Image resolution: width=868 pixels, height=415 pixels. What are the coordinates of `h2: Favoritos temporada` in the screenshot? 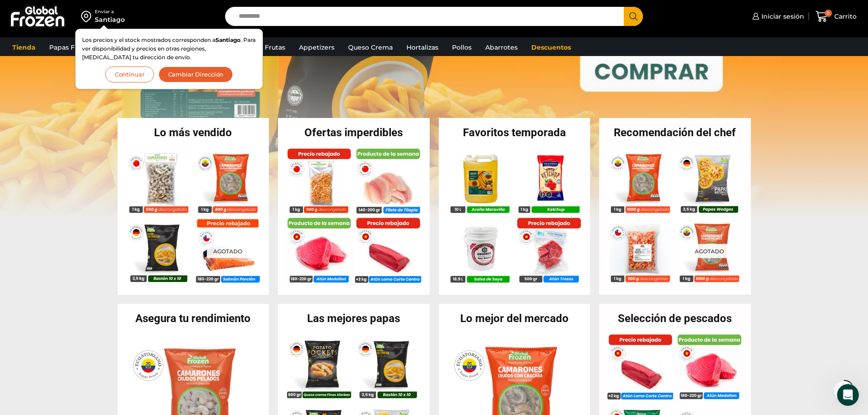 It's located at (515, 133).